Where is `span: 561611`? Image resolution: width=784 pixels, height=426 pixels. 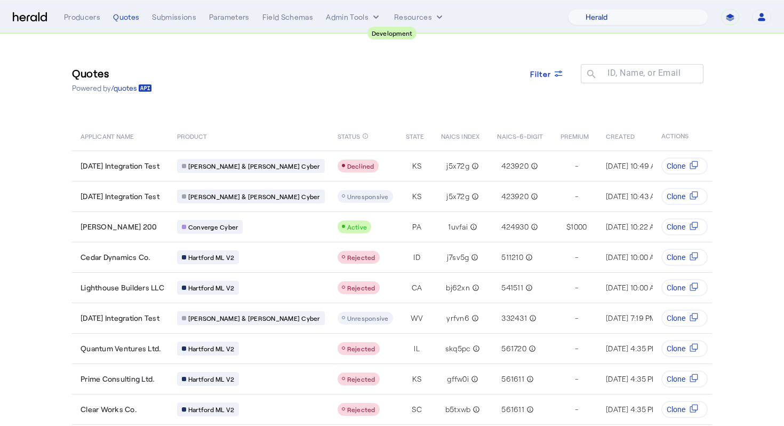
span: 561611 is located at coordinates (513, 409).